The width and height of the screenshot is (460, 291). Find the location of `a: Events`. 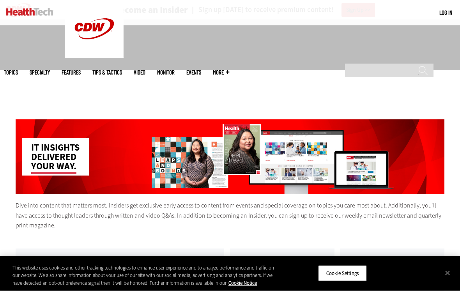

a: Events is located at coordinates (194, 72).